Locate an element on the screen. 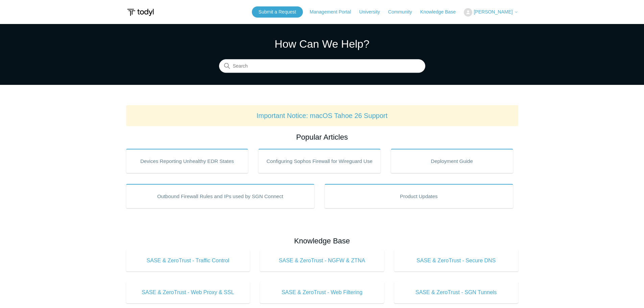 This screenshot has height=308, width=644. a: Devices Reporting Unhealthy EDR States is located at coordinates (187, 161).